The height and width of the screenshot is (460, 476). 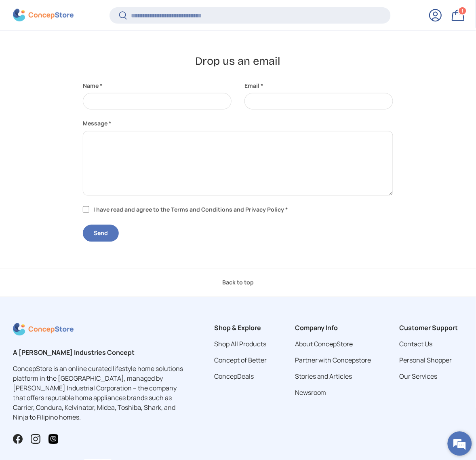 I want to click on a: ConcepDeals, so click(x=234, y=376).